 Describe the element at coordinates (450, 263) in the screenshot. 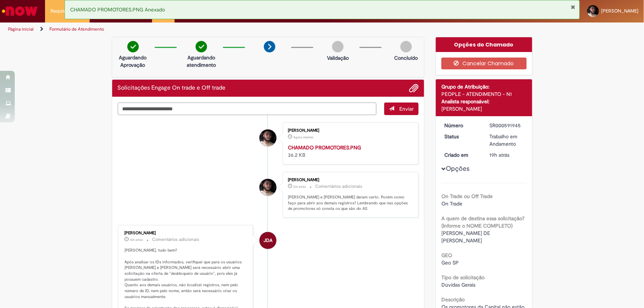

I see `span: Geo SP` at that location.